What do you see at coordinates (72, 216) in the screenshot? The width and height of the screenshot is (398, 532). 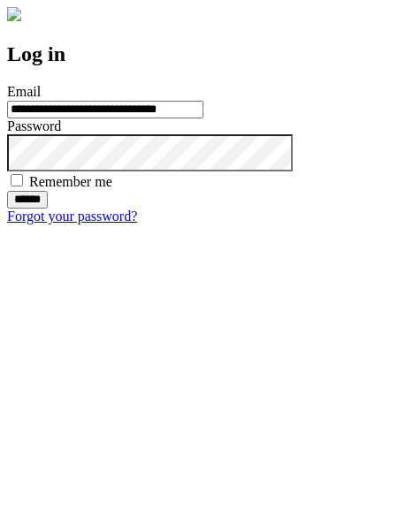 I see `a: Forgot your password?` at bounding box center [72, 216].